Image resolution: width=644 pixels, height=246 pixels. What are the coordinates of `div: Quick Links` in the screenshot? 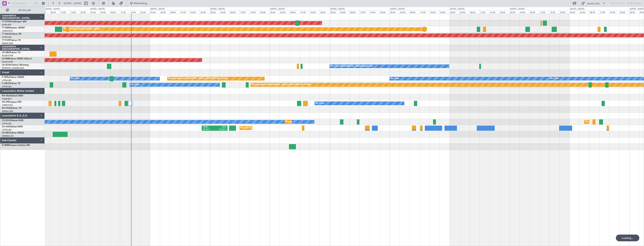 It's located at (594, 4).